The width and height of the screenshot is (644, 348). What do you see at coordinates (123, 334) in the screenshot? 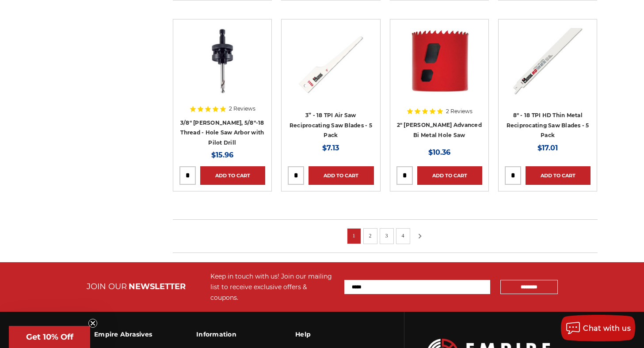
I see `h3: Empire Abrasives` at bounding box center [123, 334].